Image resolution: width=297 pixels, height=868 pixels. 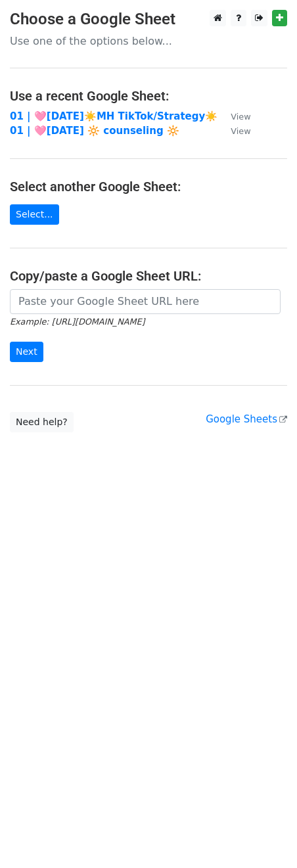 What do you see at coordinates (149, 276) in the screenshot?
I see `h4: Copy/paste a Google Sheet URL:` at bounding box center [149, 276].